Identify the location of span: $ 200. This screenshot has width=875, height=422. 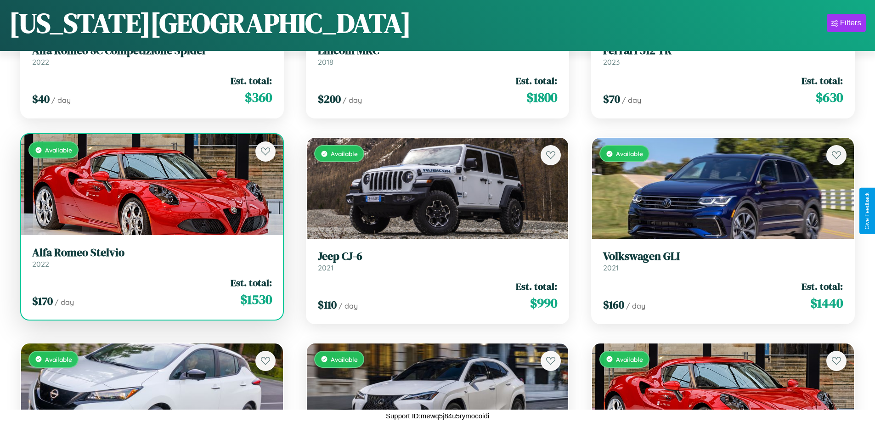
(329, 99).